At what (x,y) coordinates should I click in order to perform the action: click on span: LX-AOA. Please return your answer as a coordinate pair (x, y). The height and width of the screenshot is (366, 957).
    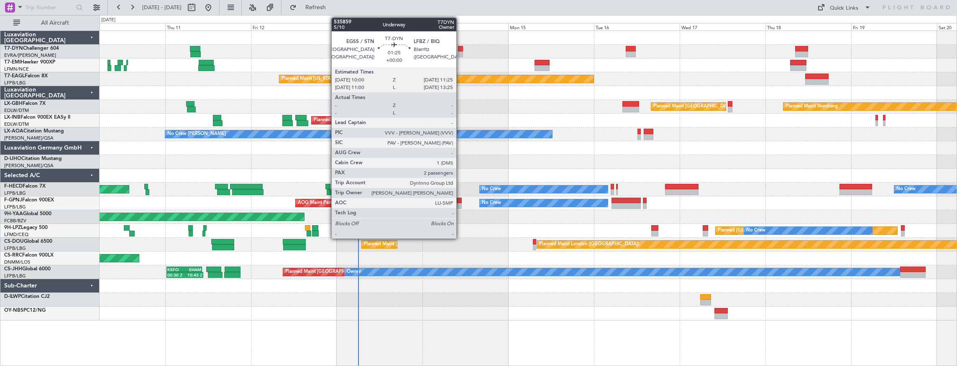
    Looking at the image, I should click on (14, 131).